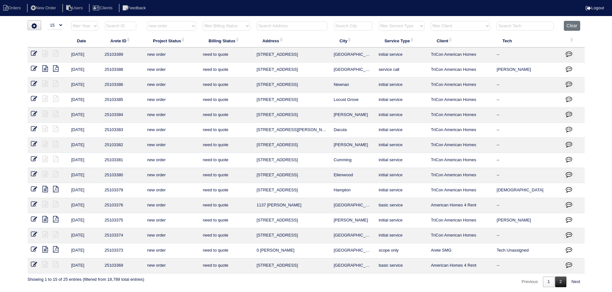 The image size is (612, 292). I want to click on th: Client: activate to sort column ascending, so click(460, 41).